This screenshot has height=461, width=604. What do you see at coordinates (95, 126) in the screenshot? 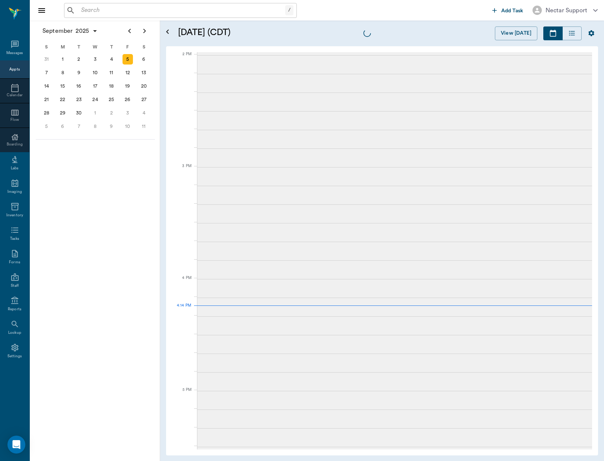
I see `div: Wednesday, October 8, 2025` at bounding box center [95, 126].